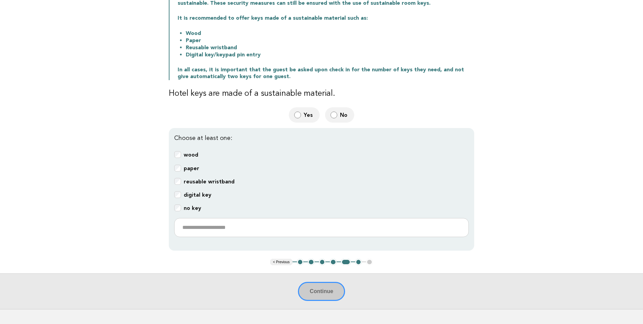 The image size is (643, 324). I want to click on button: 1, so click(301, 262).